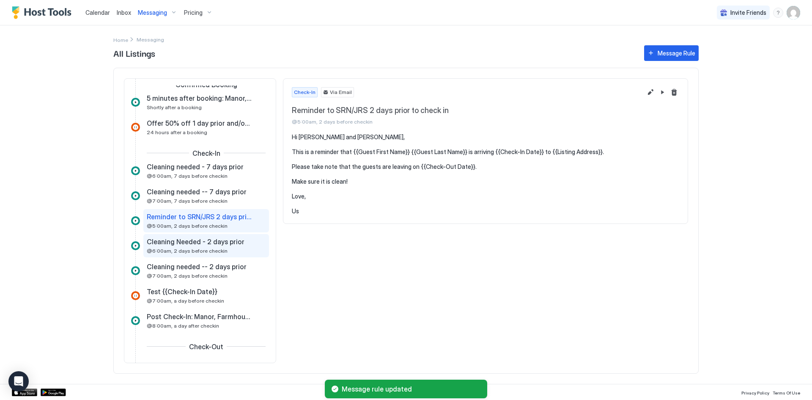  What do you see at coordinates (177, 132) in the screenshot?
I see `span: 24 hours after a booking` at bounding box center [177, 132].